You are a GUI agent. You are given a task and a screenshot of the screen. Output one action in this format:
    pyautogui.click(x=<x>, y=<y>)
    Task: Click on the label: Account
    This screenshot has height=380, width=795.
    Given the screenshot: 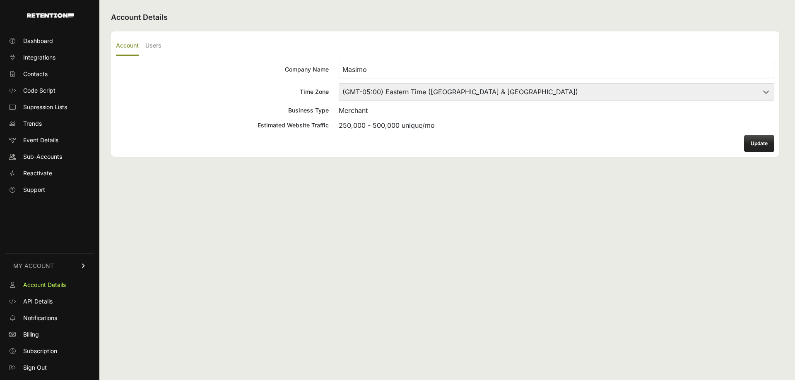 What is the action you would take?
    pyautogui.click(x=127, y=46)
    